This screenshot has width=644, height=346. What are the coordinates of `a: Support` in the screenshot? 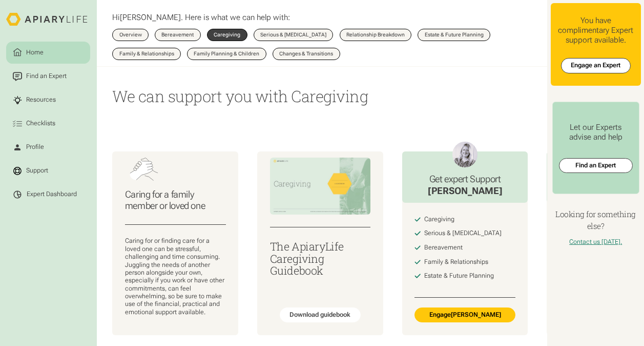 It's located at (48, 171).